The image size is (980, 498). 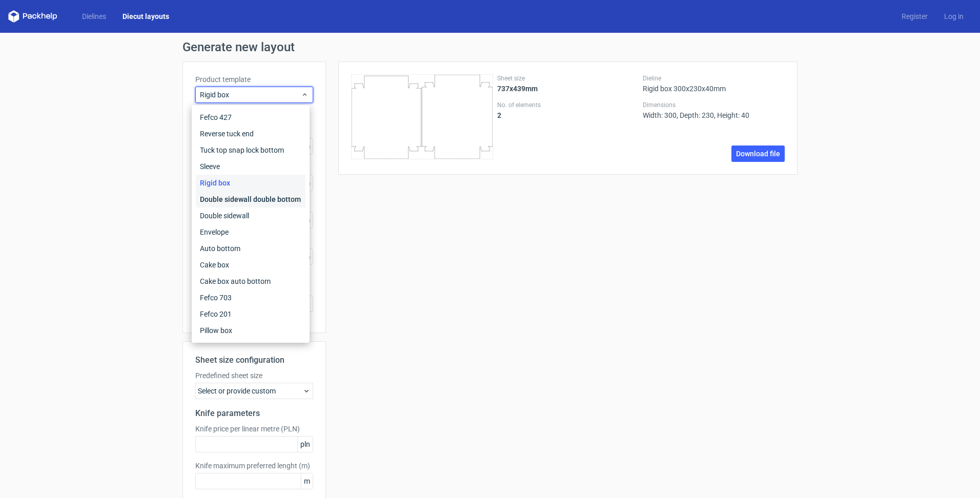 I want to click on label: No. of elements, so click(x=568, y=105).